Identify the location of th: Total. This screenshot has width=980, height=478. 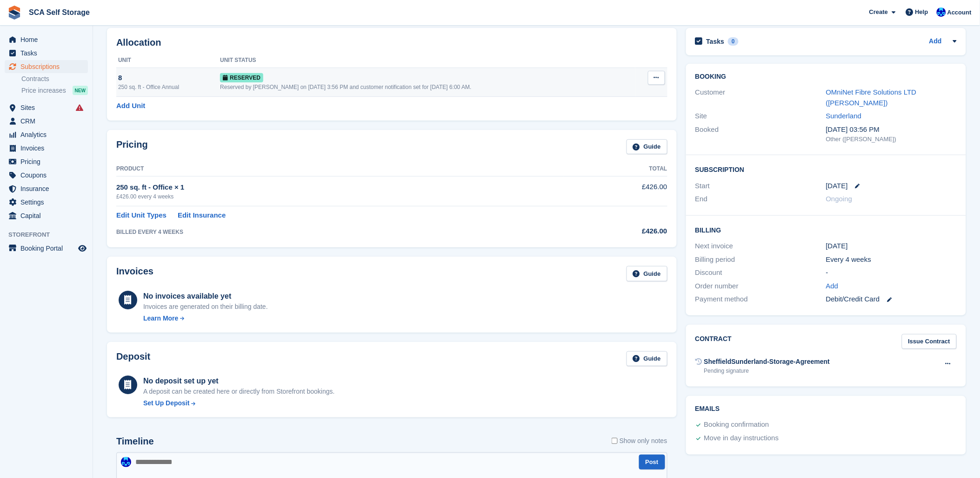
(616, 169).